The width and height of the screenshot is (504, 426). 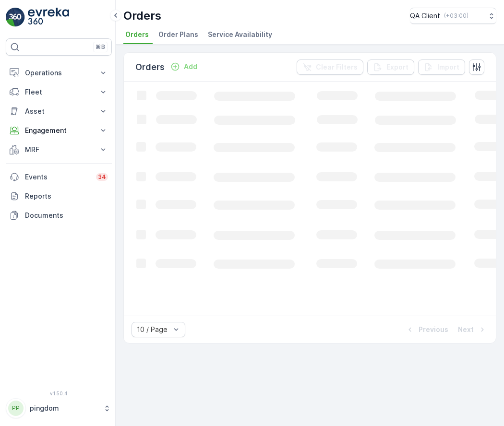 I want to click on span: v 1.50.4, so click(x=59, y=393).